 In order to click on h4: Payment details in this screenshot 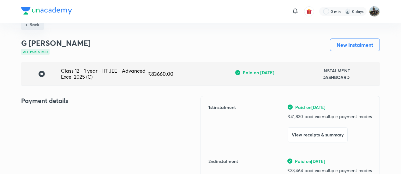, I will do `click(111, 101)`.